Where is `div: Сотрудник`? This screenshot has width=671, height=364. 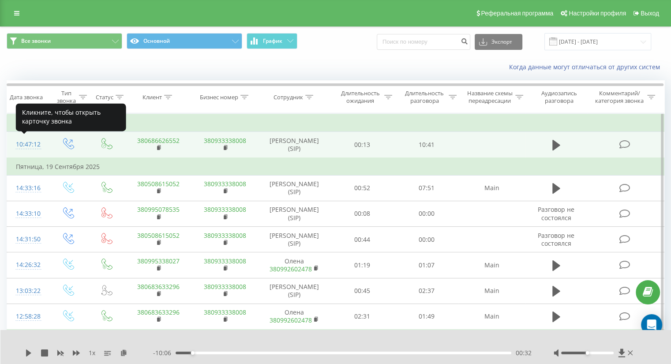 div: Сотрудник is located at coordinates (288, 97).